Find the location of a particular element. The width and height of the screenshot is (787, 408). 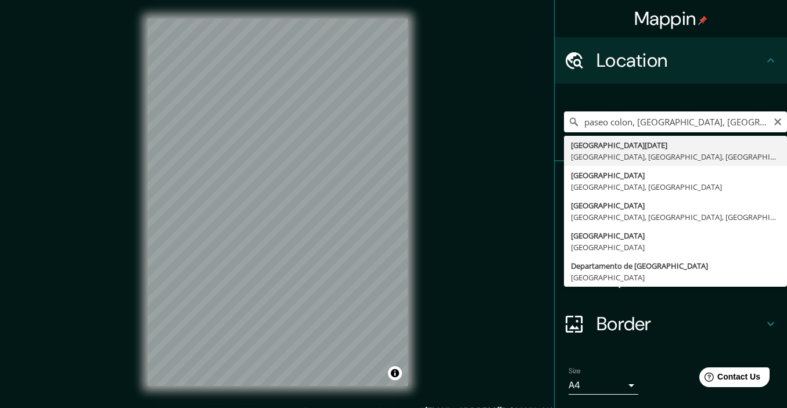

h4: Mappin is located at coordinates (671, 19).